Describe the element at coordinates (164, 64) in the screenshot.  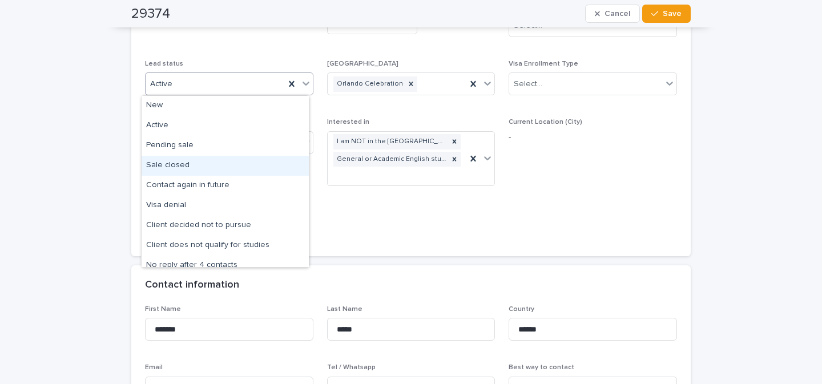
I see `span: Lead status` at that location.